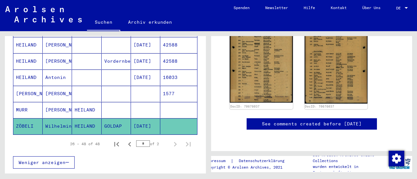 This screenshot has width=417, height=179. Describe the element at coordinates (350, 170) in the screenshot. I see `p: wurden entwickelt in Partnerschaft mit` at that location.